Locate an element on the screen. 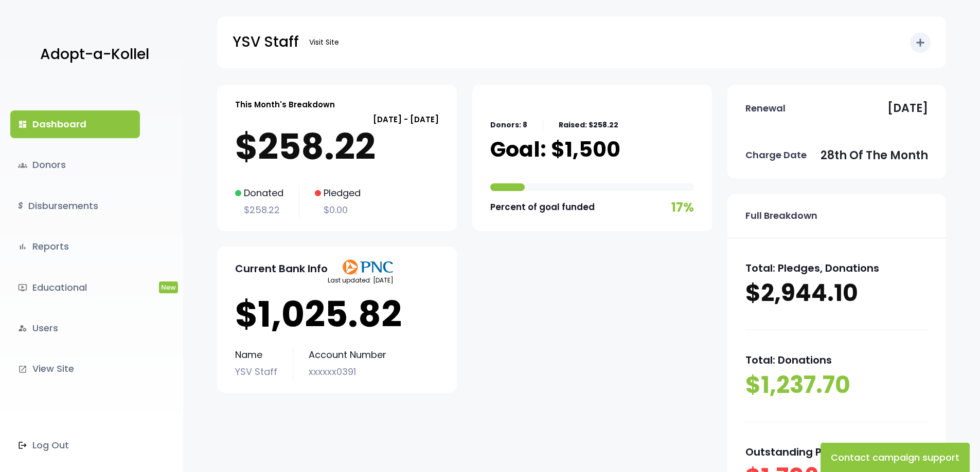  a: manage_accountsUsers is located at coordinates (75, 328).